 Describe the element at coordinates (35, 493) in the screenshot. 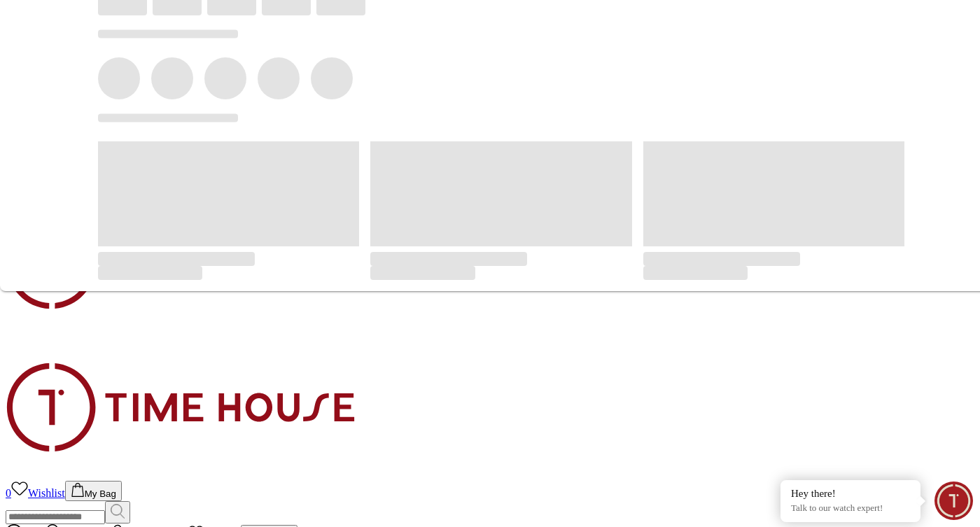

I see `a: 0Wishlist` at that location.